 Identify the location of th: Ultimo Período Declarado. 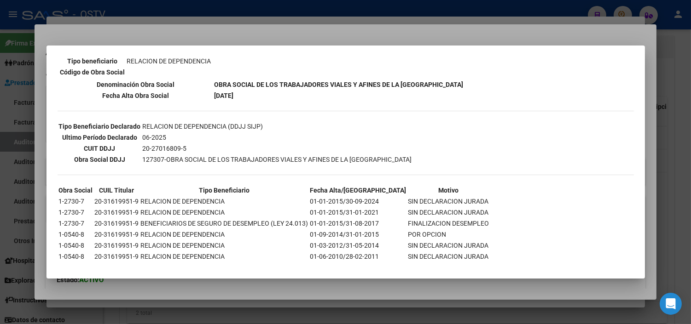
(100, 138).